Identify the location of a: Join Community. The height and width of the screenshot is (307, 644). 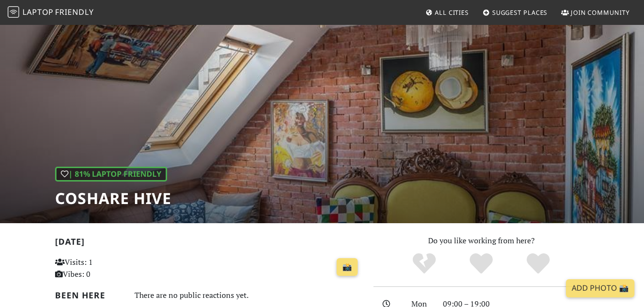
(595, 12).